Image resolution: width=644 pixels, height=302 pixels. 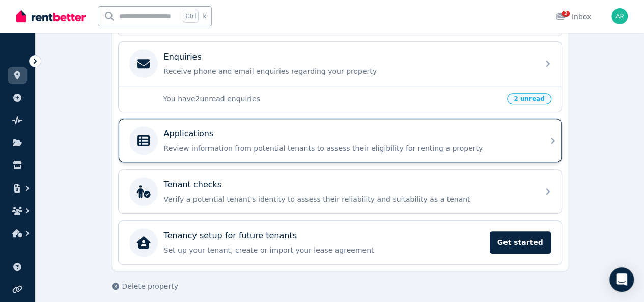 I want to click on p: Enquiries, so click(x=183, y=57).